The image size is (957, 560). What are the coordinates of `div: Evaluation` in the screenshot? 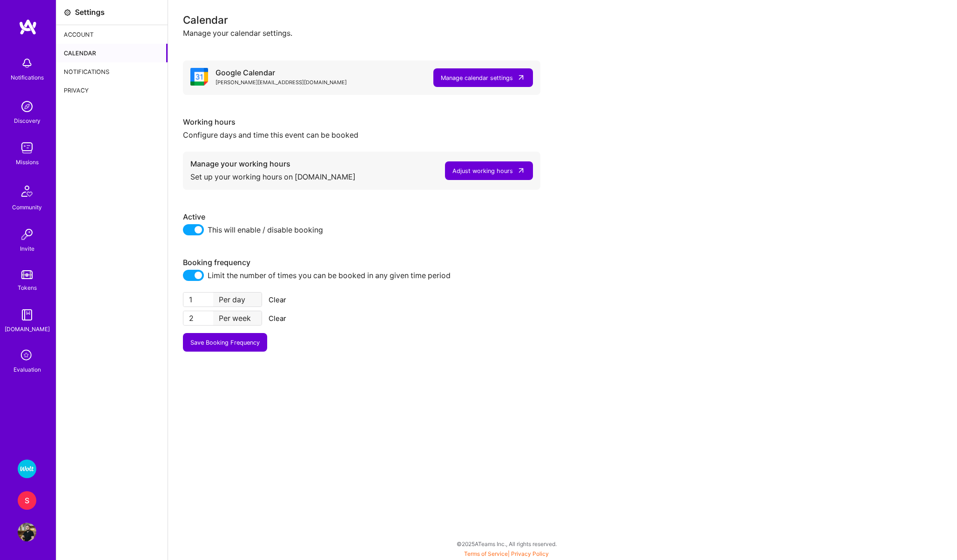 It's located at (27, 369).